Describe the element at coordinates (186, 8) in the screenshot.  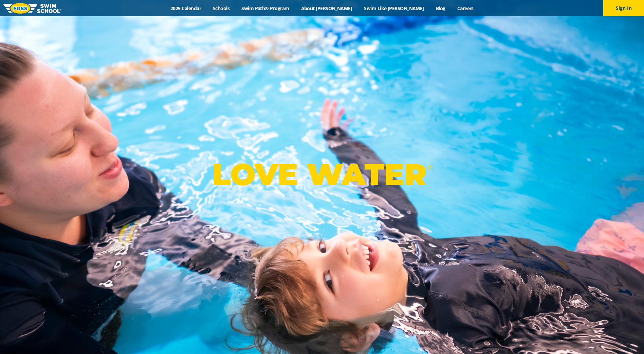
I see `a: 2025 Calendar` at that location.